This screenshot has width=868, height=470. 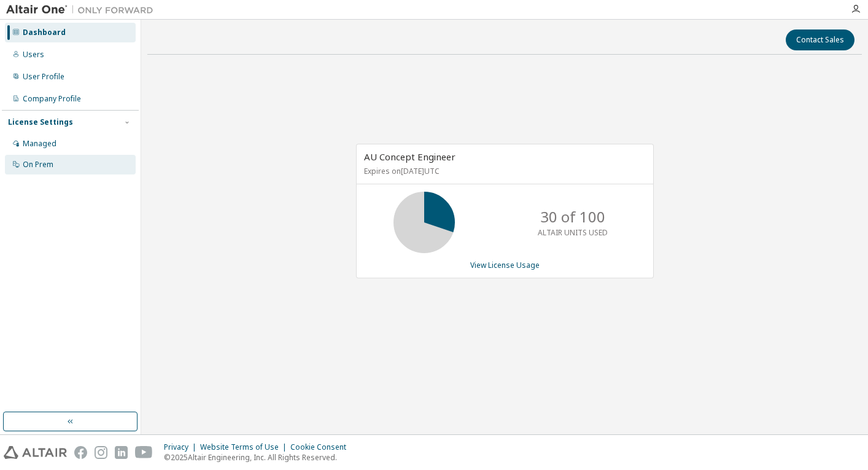 What do you see at coordinates (820, 40) in the screenshot?
I see `button: Contact Sales` at bounding box center [820, 40].